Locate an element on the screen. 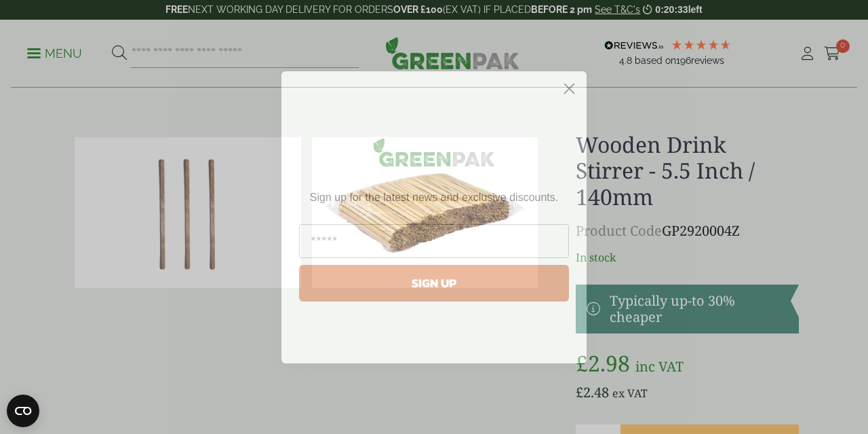 The image size is (868, 434). input: Email is located at coordinates (434, 241).